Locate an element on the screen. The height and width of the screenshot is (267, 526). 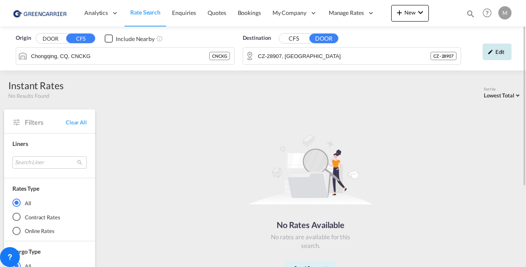
span: Quotes is located at coordinates (217, 12).